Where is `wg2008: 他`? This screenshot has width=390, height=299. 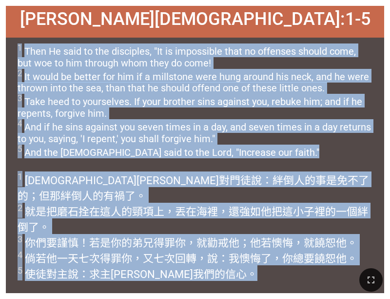
wg2008: 他 is located at coordinates (187, 258).